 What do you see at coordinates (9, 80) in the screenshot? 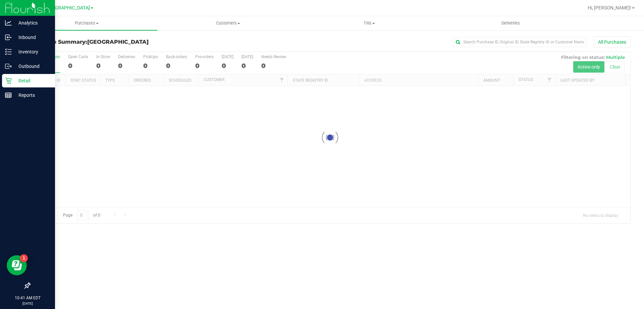
I see `inline-svg: Retail` at bounding box center [9, 80].